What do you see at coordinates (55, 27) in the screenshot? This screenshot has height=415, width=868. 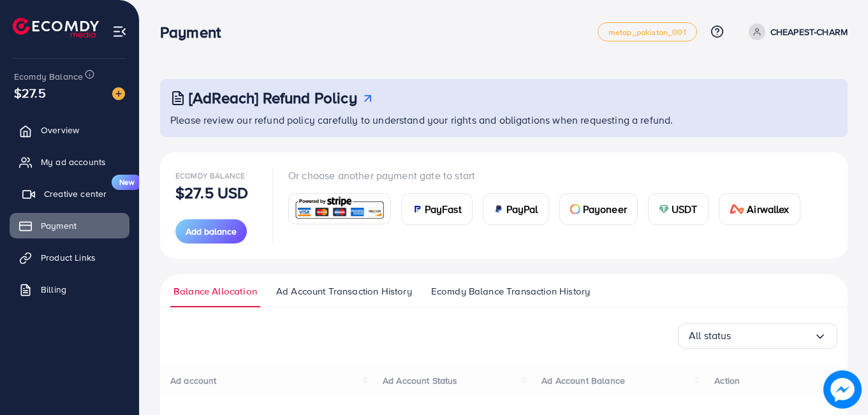 I see `img: logo` at bounding box center [55, 27].